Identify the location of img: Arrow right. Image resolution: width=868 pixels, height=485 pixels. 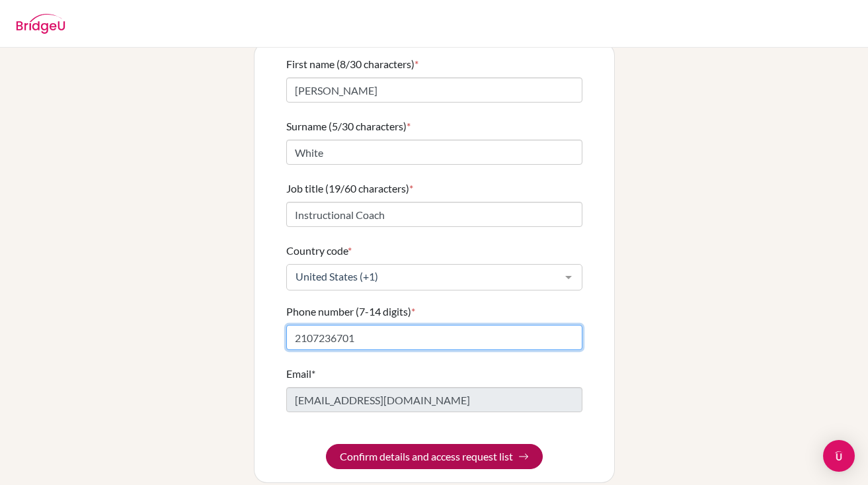
(524, 457).